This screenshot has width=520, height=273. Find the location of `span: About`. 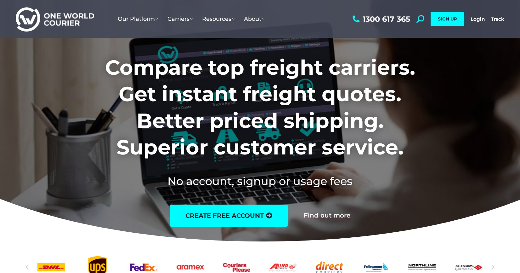

span: About is located at coordinates (254, 19).